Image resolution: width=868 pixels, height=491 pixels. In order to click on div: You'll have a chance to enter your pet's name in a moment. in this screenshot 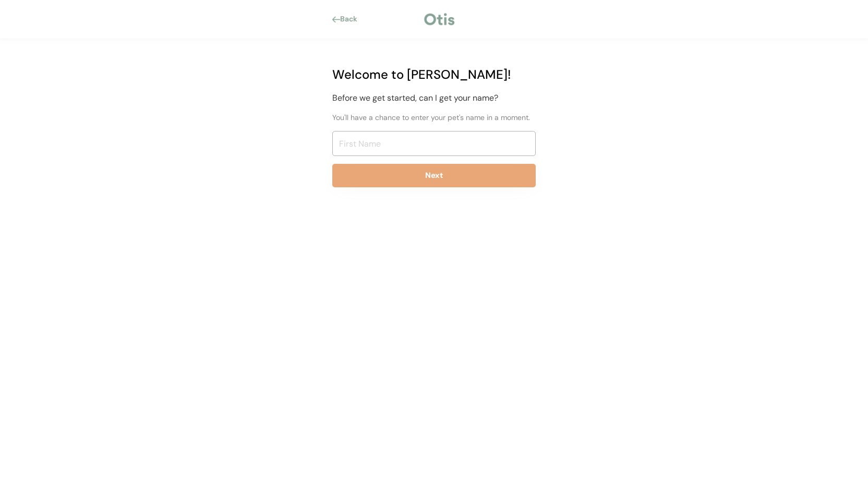, I will do `click(434, 118)`.